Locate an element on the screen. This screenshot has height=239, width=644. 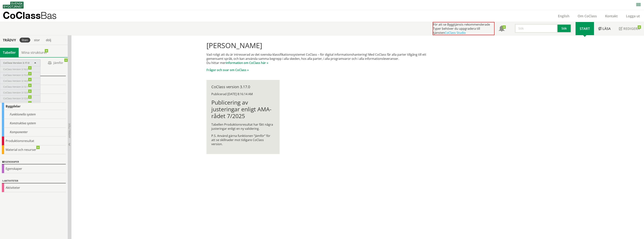
div: dölj is located at coordinates (48, 40).